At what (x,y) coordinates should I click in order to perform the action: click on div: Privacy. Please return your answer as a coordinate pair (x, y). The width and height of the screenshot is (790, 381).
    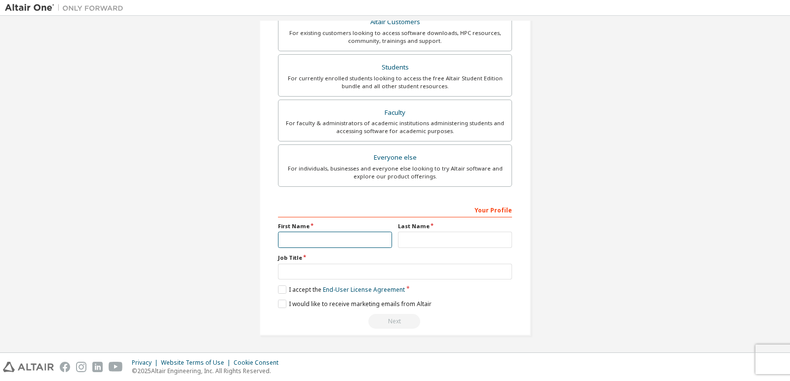
    Looking at the image, I should click on (146, 363).